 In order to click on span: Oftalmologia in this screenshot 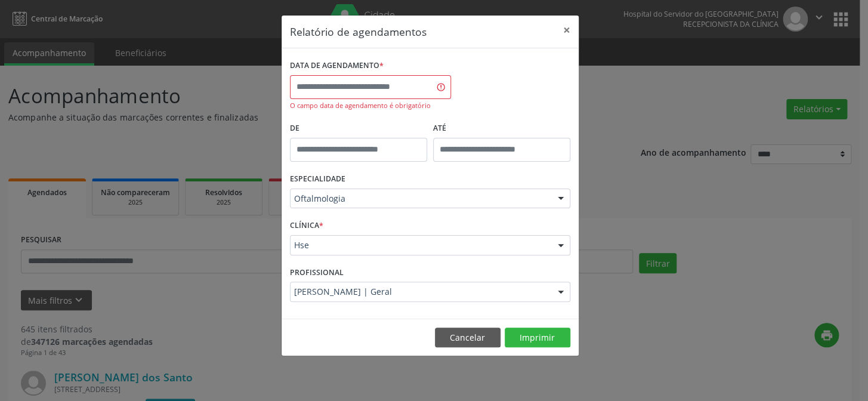, I will do `click(420, 199)`.